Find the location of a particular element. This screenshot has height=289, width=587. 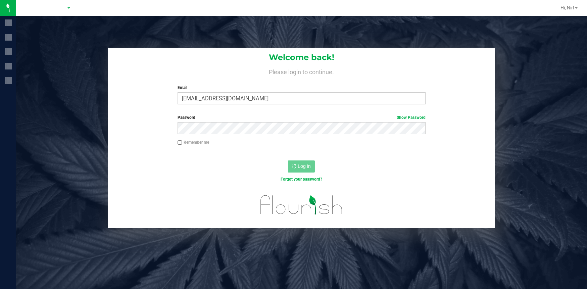

input: Remember me is located at coordinates (180, 143).